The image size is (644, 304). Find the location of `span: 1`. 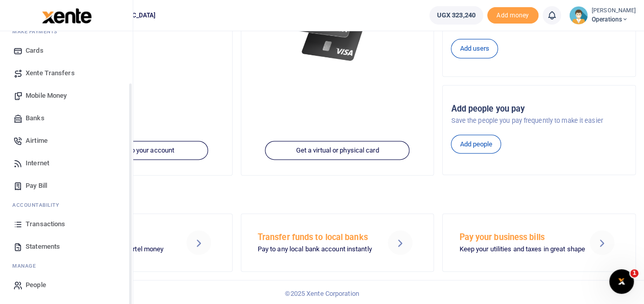

span: 1 is located at coordinates (634, 273).